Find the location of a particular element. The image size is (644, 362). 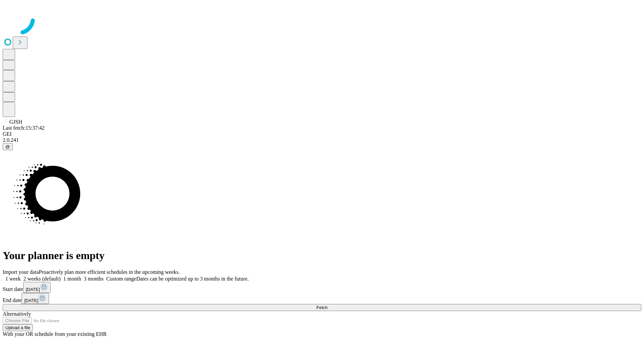

div: Start date is located at coordinates (322, 288).